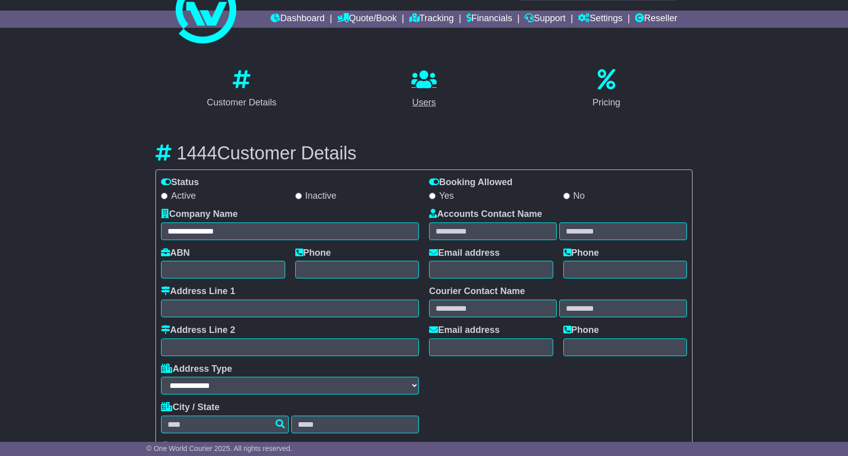 The width and height of the screenshot is (848, 456). Describe the element at coordinates (489, 19) in the screenshot. I see `a: Financials` at that location.